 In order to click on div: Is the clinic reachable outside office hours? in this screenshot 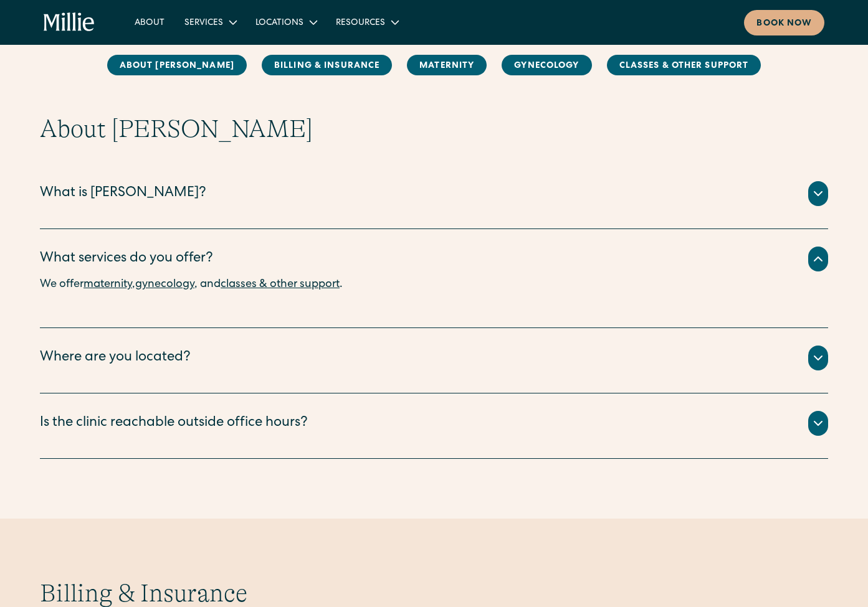, I will do `click(174, 424)`.